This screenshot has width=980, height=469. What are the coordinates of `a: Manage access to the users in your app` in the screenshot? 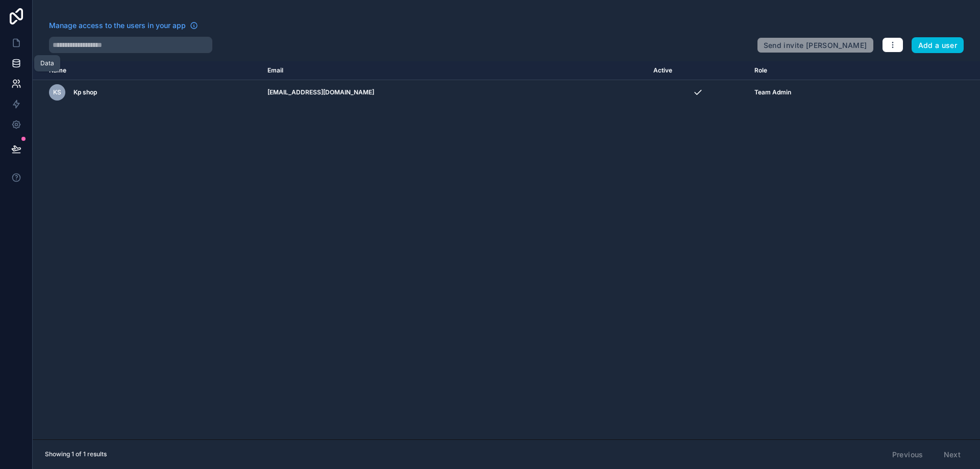 It's located at (123, 26).